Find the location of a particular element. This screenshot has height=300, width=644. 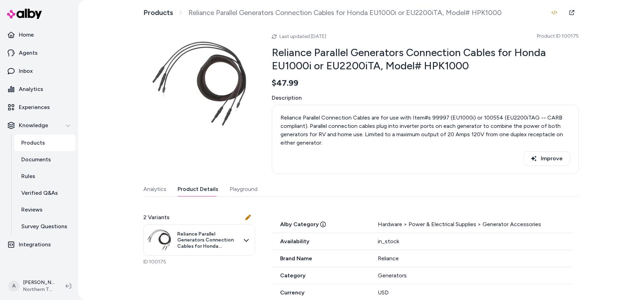

span: Currency is located at coordinates (321, 293).